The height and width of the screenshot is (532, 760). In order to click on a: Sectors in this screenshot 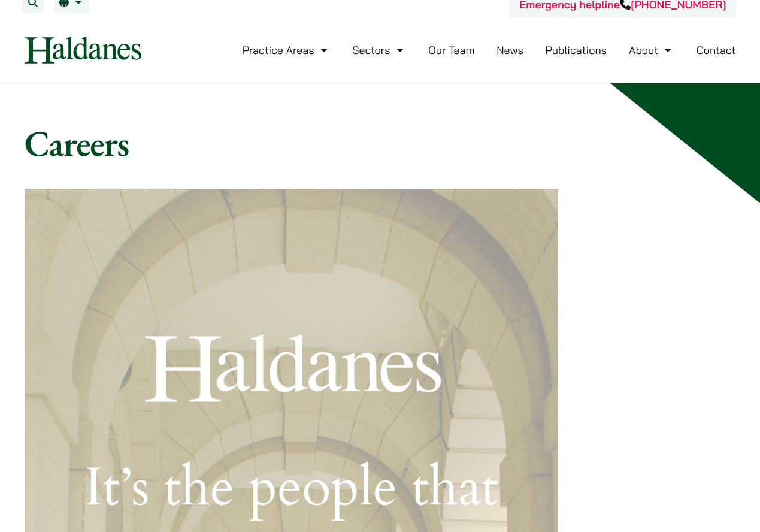, I will do `click(379, 50)`.